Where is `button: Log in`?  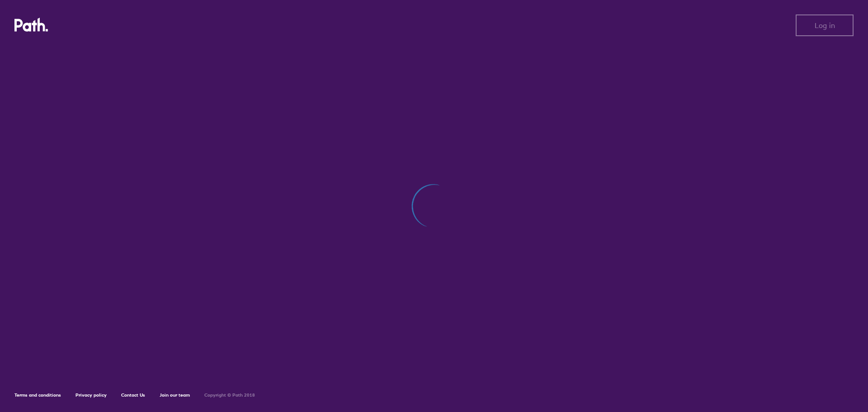
button: Log in is located at coordinates (824, 26).